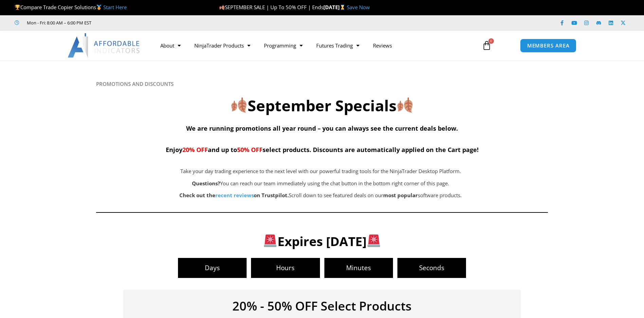 The height and width of the screenshot is (318, 644). What do you see at coordinates (322, 150) in the screenshot?
I see `span: Enjoy and up to select products. Discounts are automatically applied on the Cart page!` at bounding box center [322, 150].